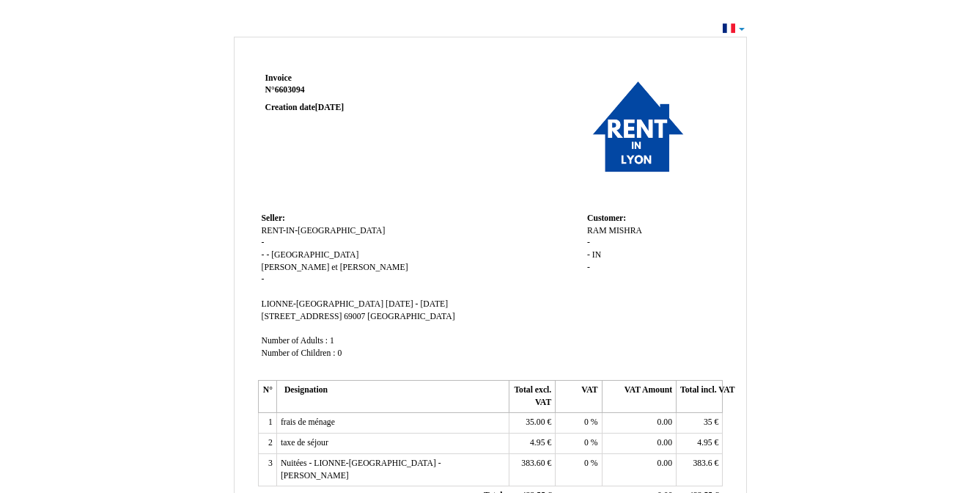 The image size is (980, 493). What do you see at coordinates (298, 353) in the screenshot?
I see `span: Number of Children :` at bounding box center [298, 353].